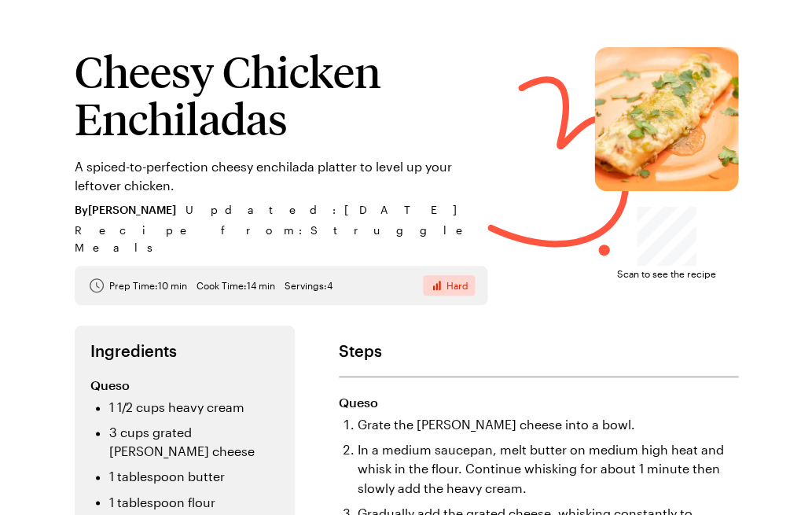  What do you see at coordinates (236, 286) in the screenshot?
I see `span: Cook Time: 14 min` at bounding box center [236, 286].